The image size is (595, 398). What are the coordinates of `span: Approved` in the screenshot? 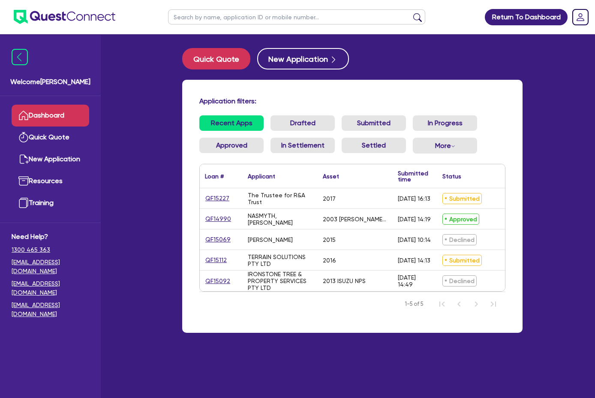 It's located at (461, 219).